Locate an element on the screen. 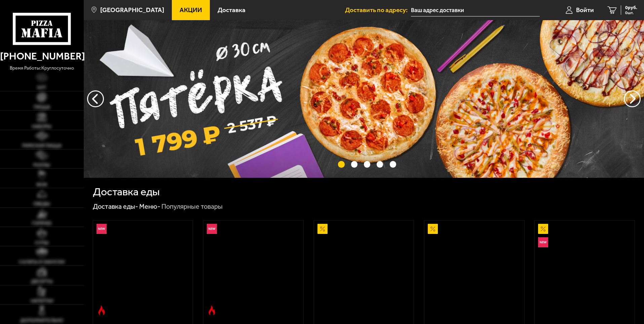  a: НовинкаОстрое блюдоРимская с мясным ассорти is located at coordinates (253, 270).